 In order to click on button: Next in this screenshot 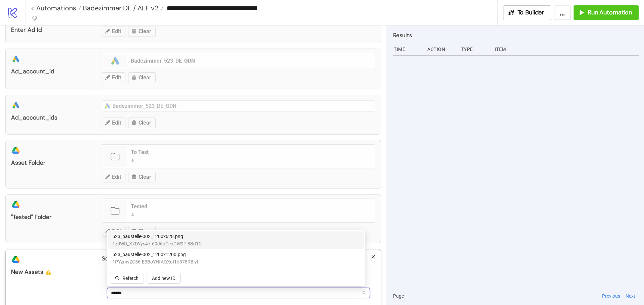, I will do `click(630, 296)`.